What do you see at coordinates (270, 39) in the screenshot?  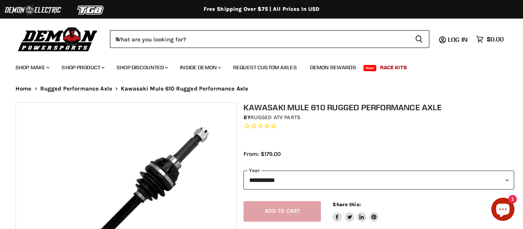 I see `form: Product` at bounding box center [270, 39].